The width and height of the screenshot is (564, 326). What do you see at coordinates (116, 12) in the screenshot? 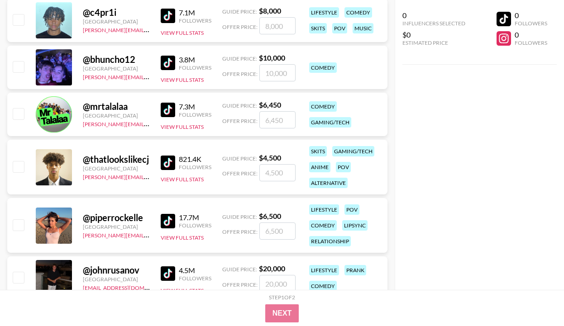
I see `div: @ c4pr1i` at bounding box center [116, 12].